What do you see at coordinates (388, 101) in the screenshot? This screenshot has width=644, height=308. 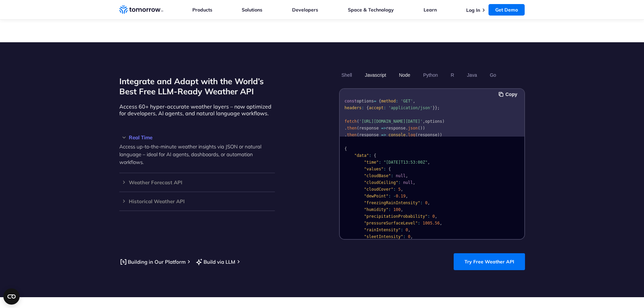 I see `span: method` at bounding box center [388, 101].